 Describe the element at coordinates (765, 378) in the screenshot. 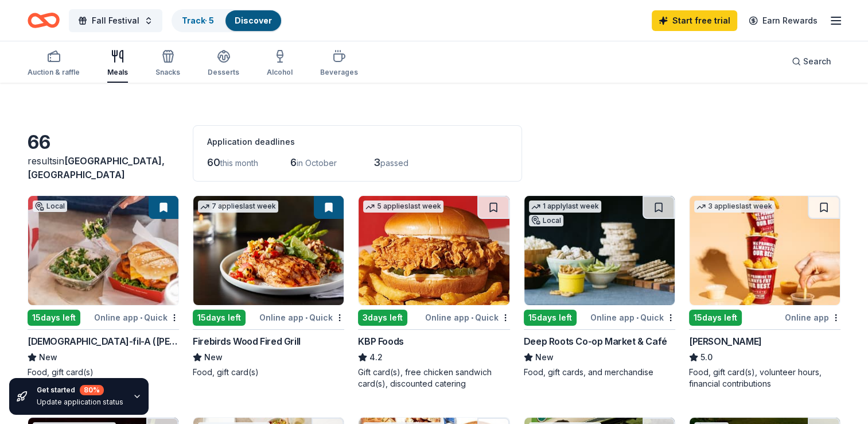

I see `div: Food, gift card(s), volunteer hours, financial contributions` at that location.